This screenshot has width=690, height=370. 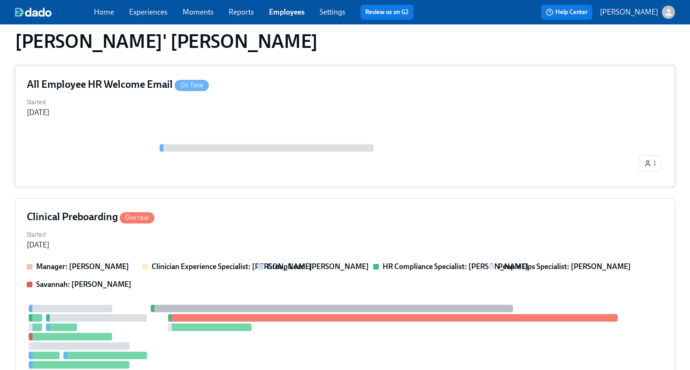 What do you see at coordinates (650, 163) in the screenshot?
I see `span: 1` at bounding box center [650, 163].